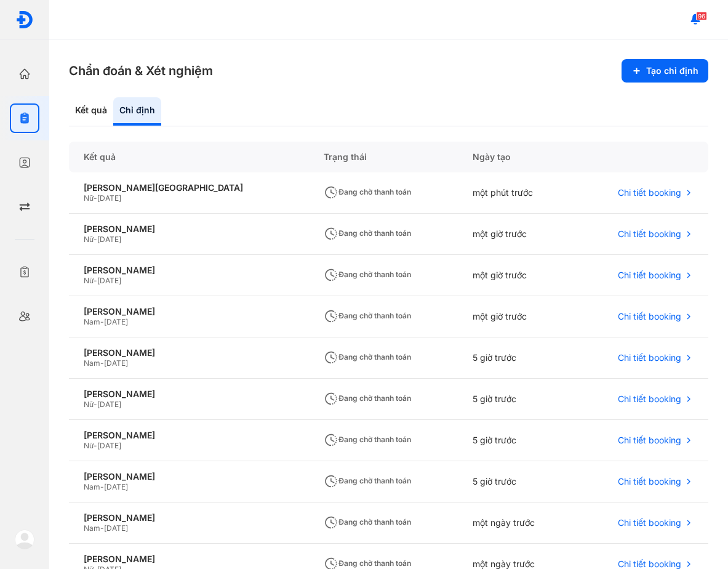  Describe the element at coordinates (701, 16) in the screenshot. I see `span: 96` at that location.